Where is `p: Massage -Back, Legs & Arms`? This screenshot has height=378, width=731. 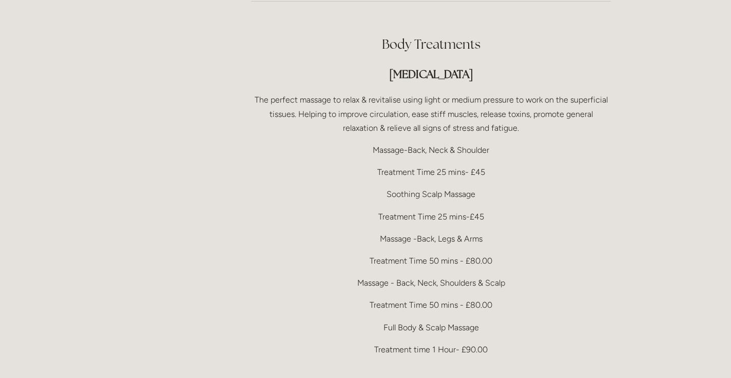
p: Massage -Back, Legs & Arms is located at coordinates (431, 239).